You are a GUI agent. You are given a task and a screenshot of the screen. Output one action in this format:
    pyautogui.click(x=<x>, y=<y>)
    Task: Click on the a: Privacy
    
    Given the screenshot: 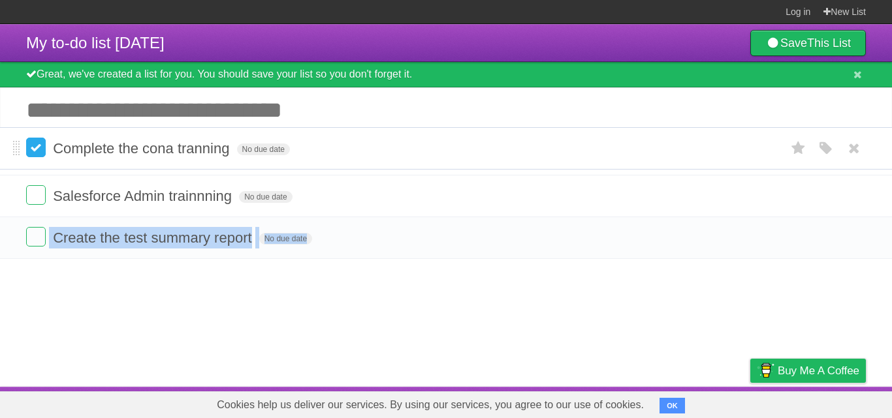 What is the action you would take?
    pyautogui.click(x=750, y=403)
    